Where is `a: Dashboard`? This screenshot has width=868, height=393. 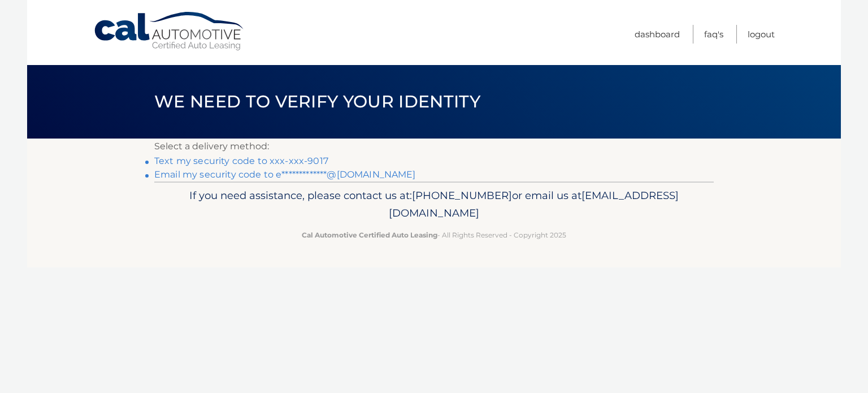
a: Dashboard is located at coordinates (658, 34).